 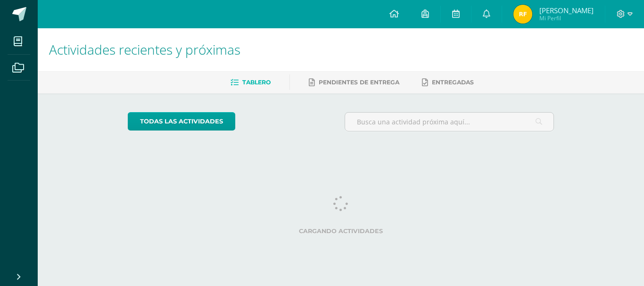 I want to click on span: Pendientes de entrega, so click(x=359, y=82).